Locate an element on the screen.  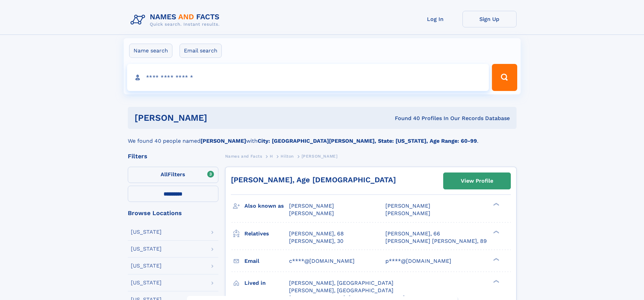
label: Email search is located at coordinates (200, 51).